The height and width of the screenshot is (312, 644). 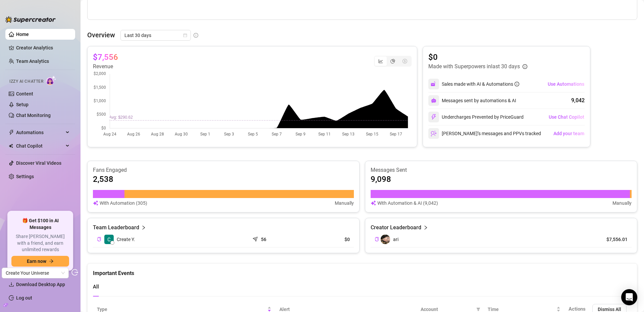 What do you see at coordinates (51, 261) in the screenshot?
I see `span: arrow-right` at bounding box center [51, 261].